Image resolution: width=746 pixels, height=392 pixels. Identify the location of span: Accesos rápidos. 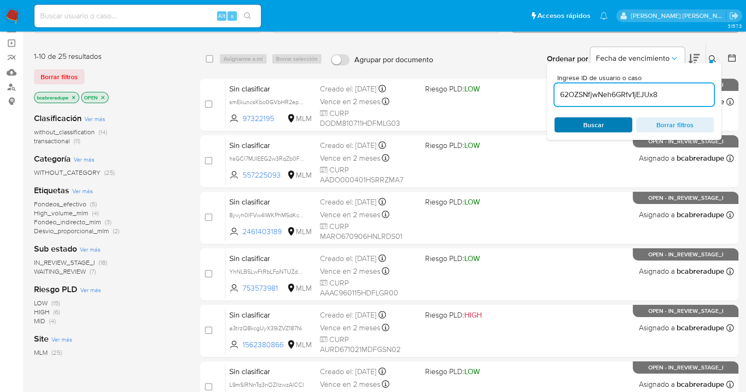
(564, 16).